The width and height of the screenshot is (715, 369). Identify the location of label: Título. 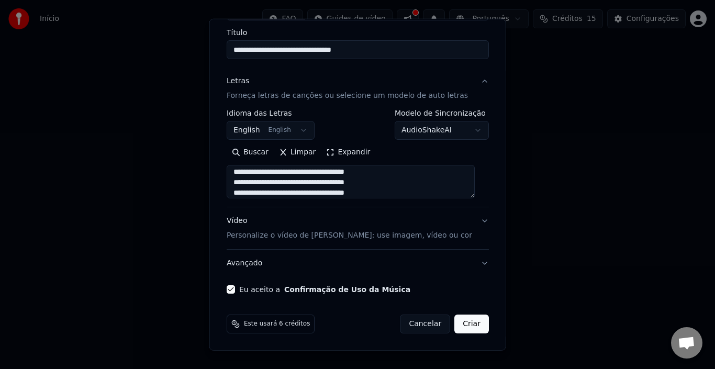
(357, 32).